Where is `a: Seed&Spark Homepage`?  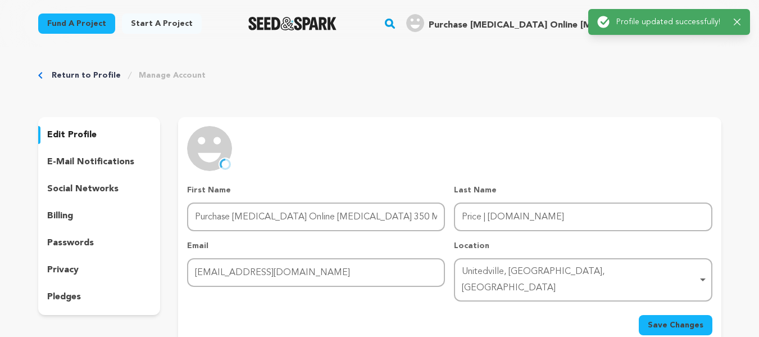 a: Seed&Spark Homepage is located at coordinates (292, 24).